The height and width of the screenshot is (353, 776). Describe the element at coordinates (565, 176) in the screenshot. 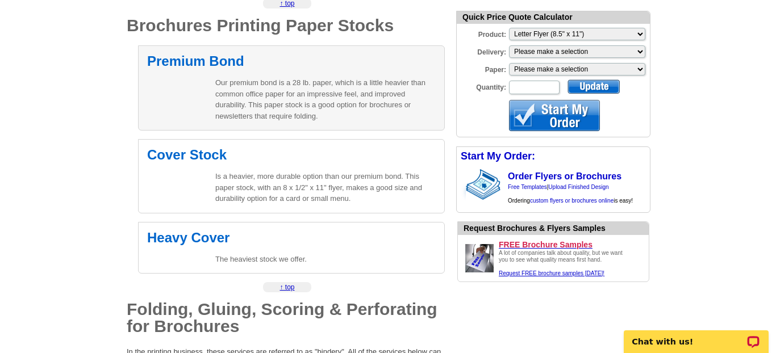

I see `a: Order Flyers or Brochures` at that location.